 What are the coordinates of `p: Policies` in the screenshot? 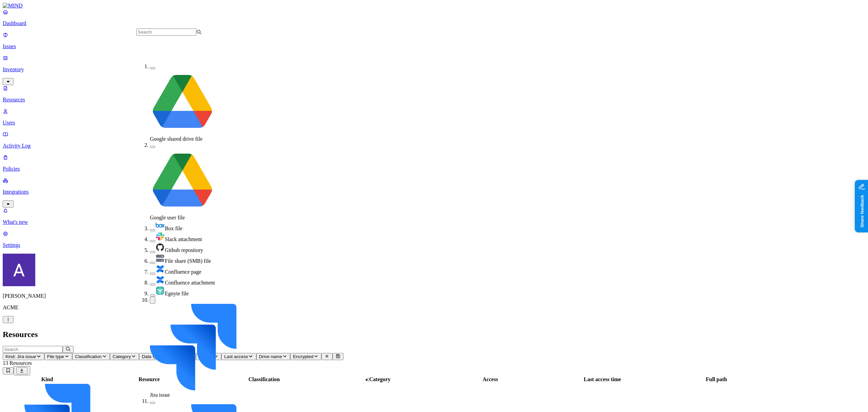 It's located at (434, 168).